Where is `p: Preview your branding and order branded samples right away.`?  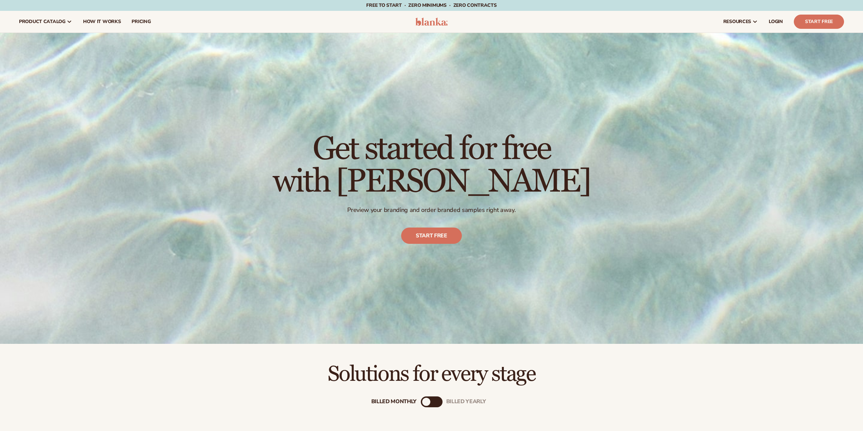 p: Preview your branding and order branded samples right away. is located at coordinates (431, 210).